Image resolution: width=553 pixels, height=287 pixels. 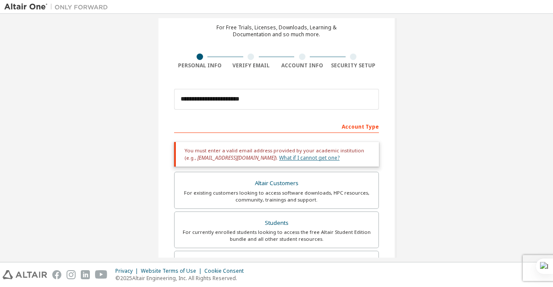 What do you see at coordinates (251, 66) in the screenshot?
I see `div: Verify Email` at bounding box center [251, 66].